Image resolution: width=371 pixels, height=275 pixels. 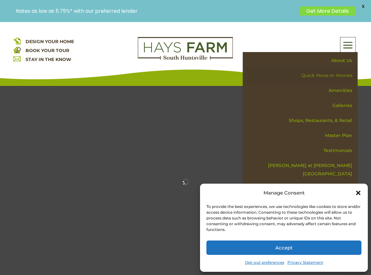 What do you see at coordinates (363, 6) in the screenshot?
I see `span: X` at bounding box center [363, 6].